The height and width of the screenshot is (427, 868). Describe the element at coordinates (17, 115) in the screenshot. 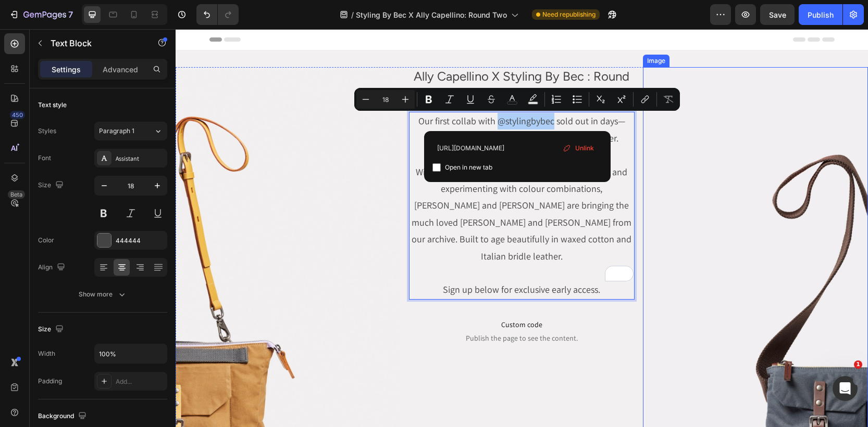

I see `div: 450` at that location.